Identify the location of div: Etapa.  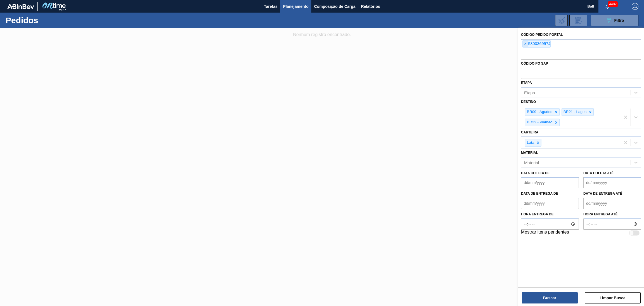
(529, 92).